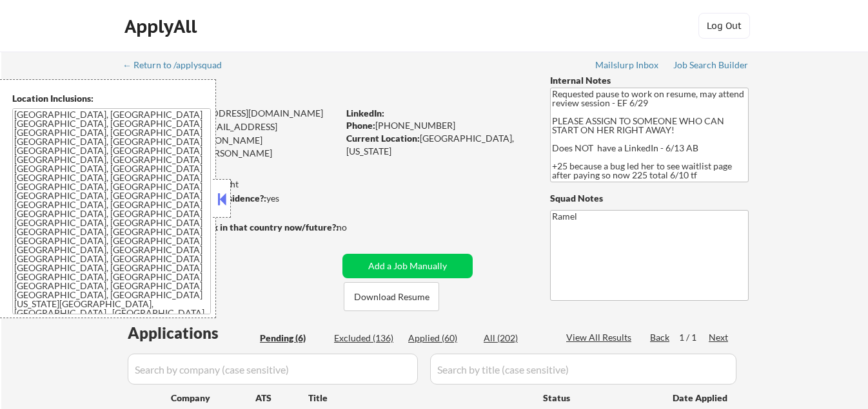 This screenshot has height=409, width=868. Describe the element at coordinates (419, 398) in the screenshot. I see `div: Title` at that location.